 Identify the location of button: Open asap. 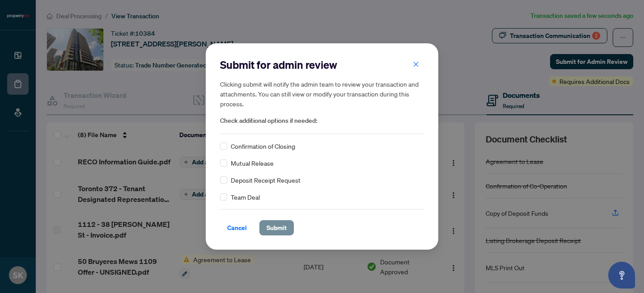
(622, 275).